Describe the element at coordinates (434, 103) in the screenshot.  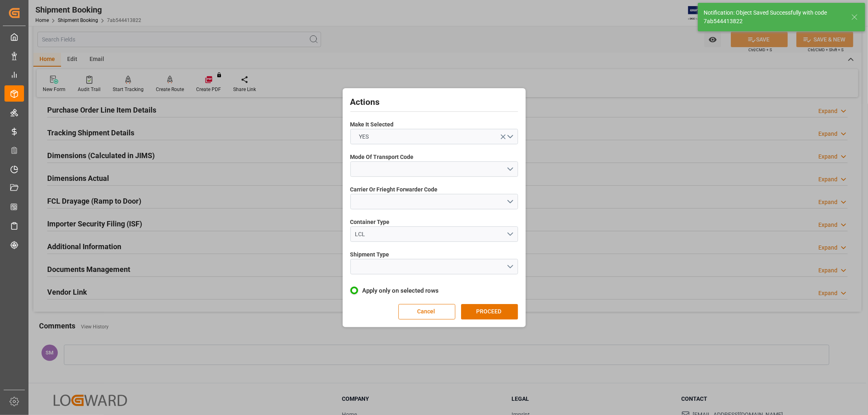
I see `h2: Actions` at that location.